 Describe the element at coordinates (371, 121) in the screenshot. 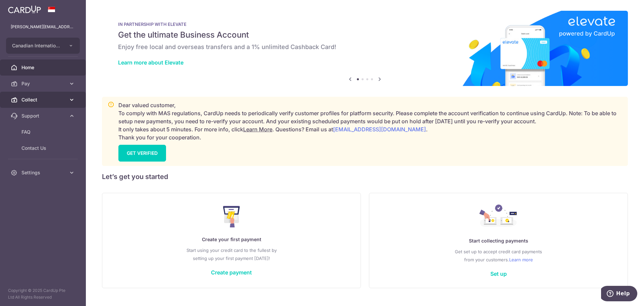

I see `p: Dear valued customer, To comply with MAS regulations, CardUp needs to periodically verify custome...` at that location.